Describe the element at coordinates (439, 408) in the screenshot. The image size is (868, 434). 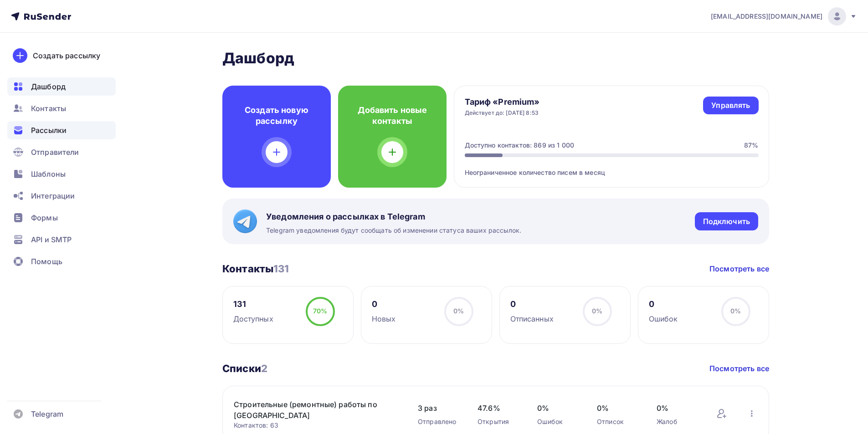
I see `span: 3 раз` at that location.